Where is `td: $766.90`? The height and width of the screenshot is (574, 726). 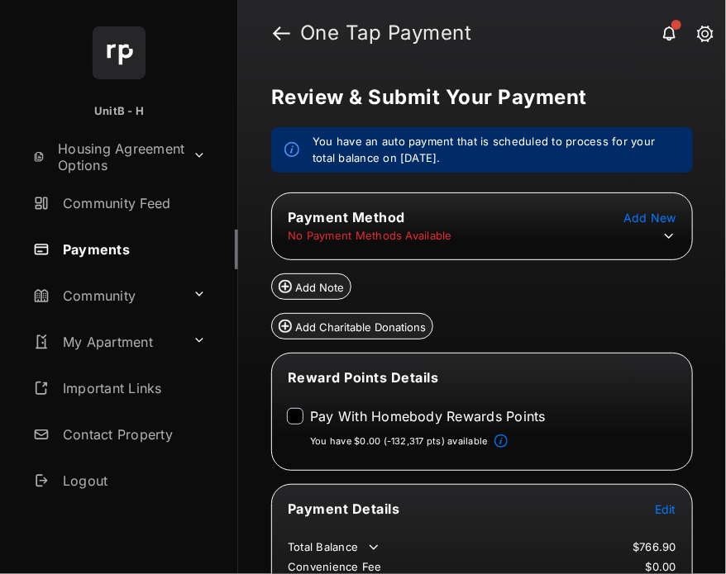
td: $766.90 is located at coordinates (654, 547).